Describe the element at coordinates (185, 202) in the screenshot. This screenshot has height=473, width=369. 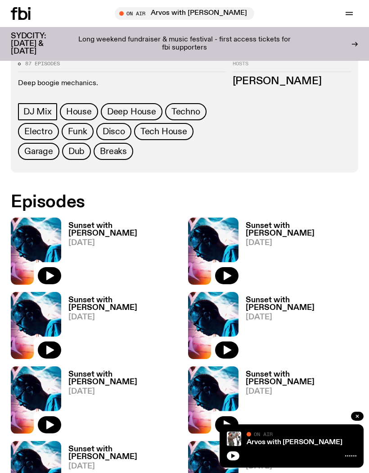
I see `h2: Episodes` at that location.